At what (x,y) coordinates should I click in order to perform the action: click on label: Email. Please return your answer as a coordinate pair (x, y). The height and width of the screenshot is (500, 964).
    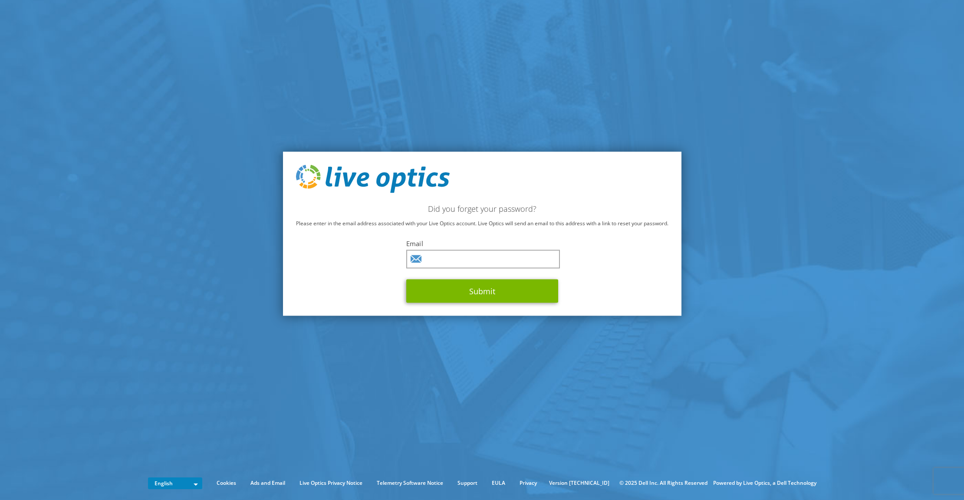
    Looking at the image, I should click on (482, 244).